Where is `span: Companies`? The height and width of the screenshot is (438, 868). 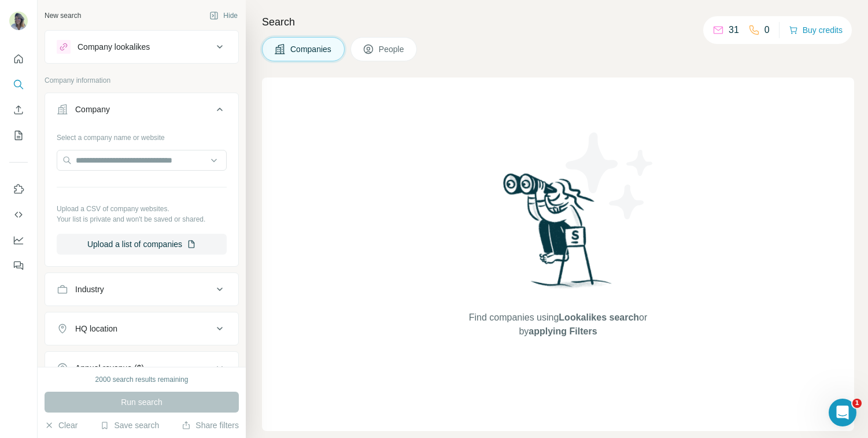 span: Companies is located at coordinates (311, 49).